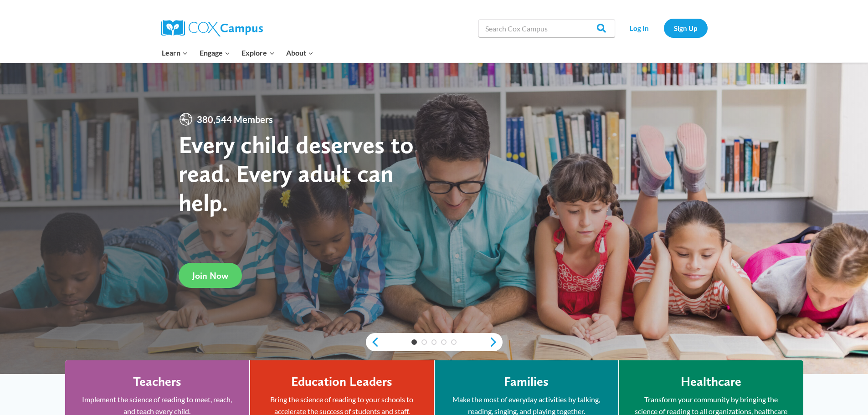  What do you see at coordinates (258, 53) in the screenshot?
I see `span: Explore` at bounding box center [258, 53].